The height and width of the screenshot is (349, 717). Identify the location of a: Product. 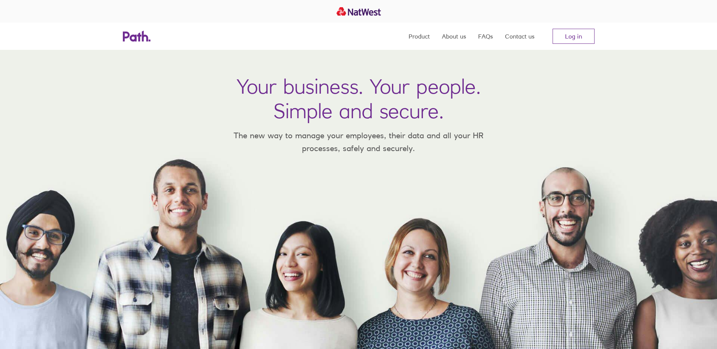
(419, 36).